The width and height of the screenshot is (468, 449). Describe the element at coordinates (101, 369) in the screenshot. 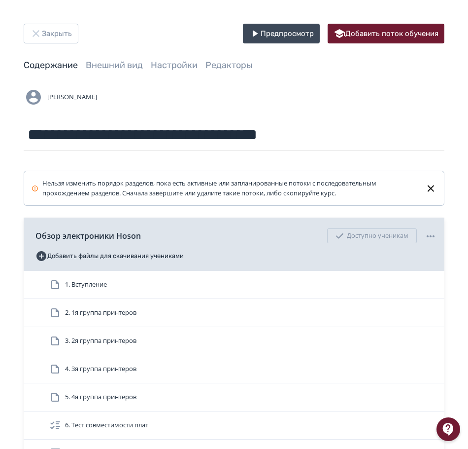

I see `span: 4. 3я группа принтеров` at that location.